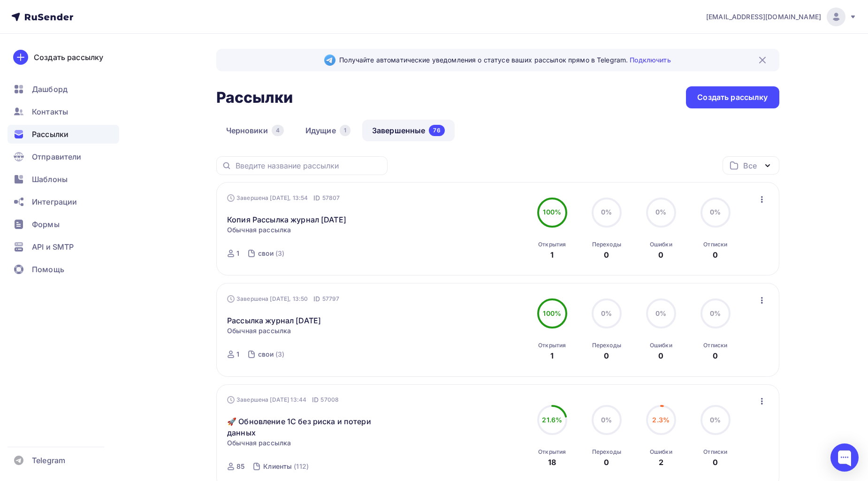 The image size is (868, 481). Describe the element at coordinates (552, 462) in the screenshot. I see `div: 18` at that location.